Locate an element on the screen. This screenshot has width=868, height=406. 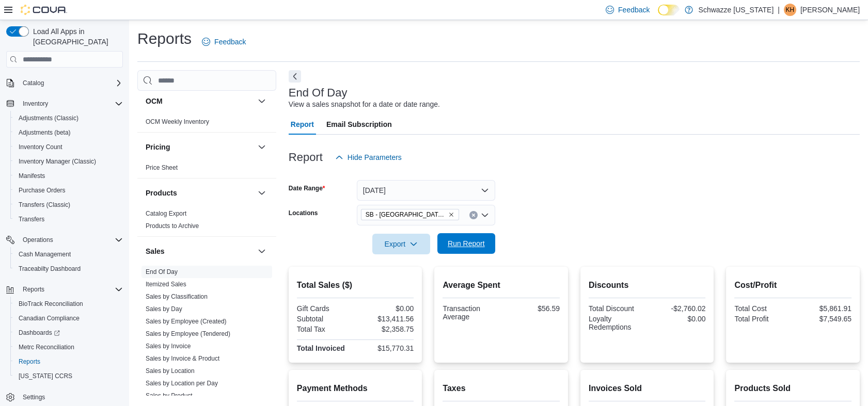
button: Canadian Compliance is located at coordinates (69, 318).